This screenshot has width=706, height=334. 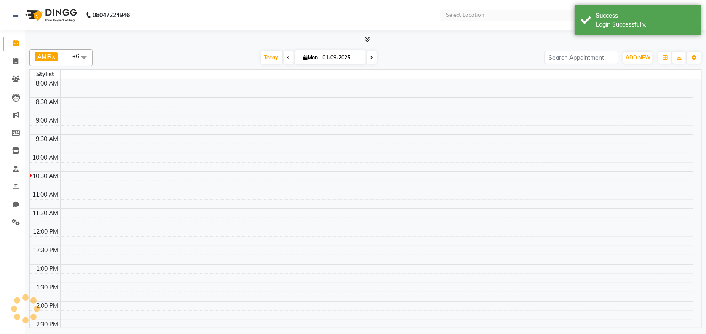 I want to click on div: 8:00 AM, so click(x=47, y=83).